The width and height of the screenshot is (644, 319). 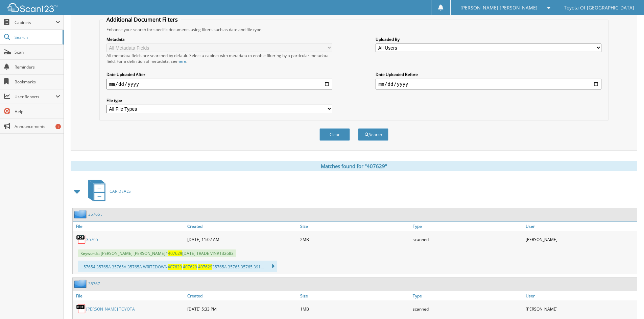 What do you see at coordinates (355, 239) in the screenshot?
I see `div: 2MB` at bounding box center [355, 239].